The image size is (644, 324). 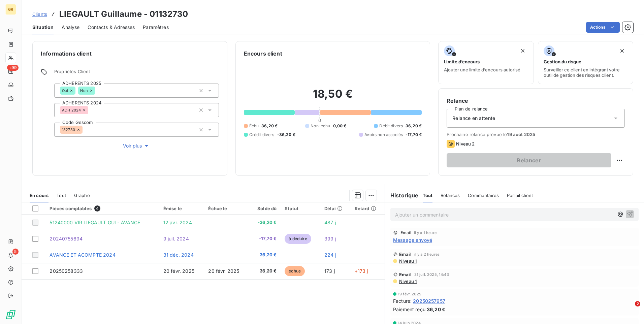 What do you see at coordinates (66, 238) in the screenshot?
I see `span: 20240755694` at bounding box center [66, 238].